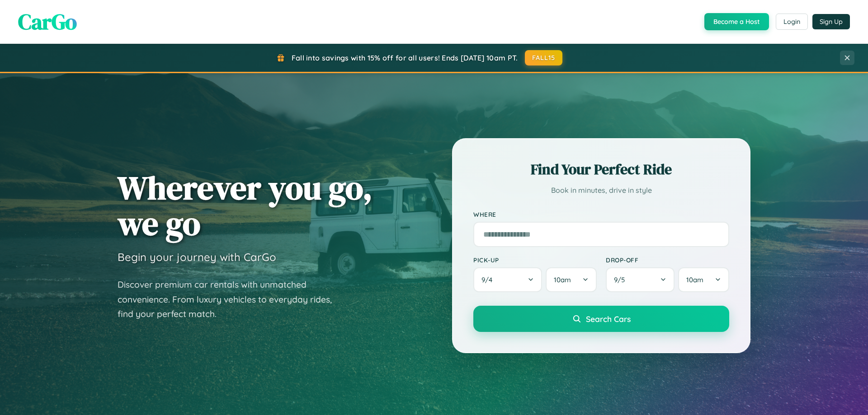 The image size is (868, 415). What do you see at coordinates (640, 280) in the screenshot?
I see `button: 9/5` at bounding box center [640, 280].